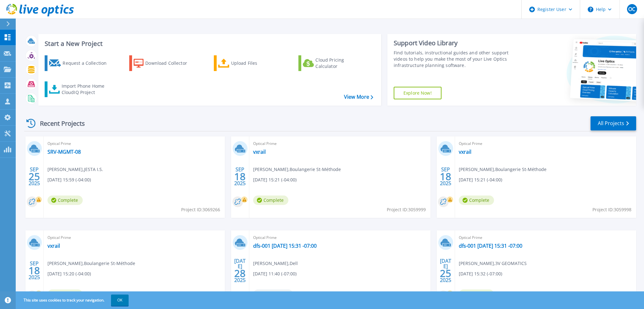 This screenshot has width=644, height=309. Describe the element at coordinates (80, 63) in the screenshot. I see `a: Request a Collection` at that location.